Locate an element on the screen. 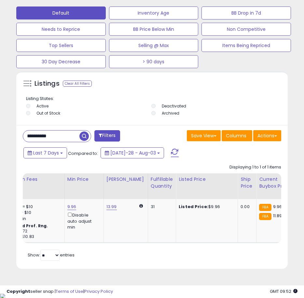 The image size is (304, 298). button: Filters is located at coordinates (107, 136).